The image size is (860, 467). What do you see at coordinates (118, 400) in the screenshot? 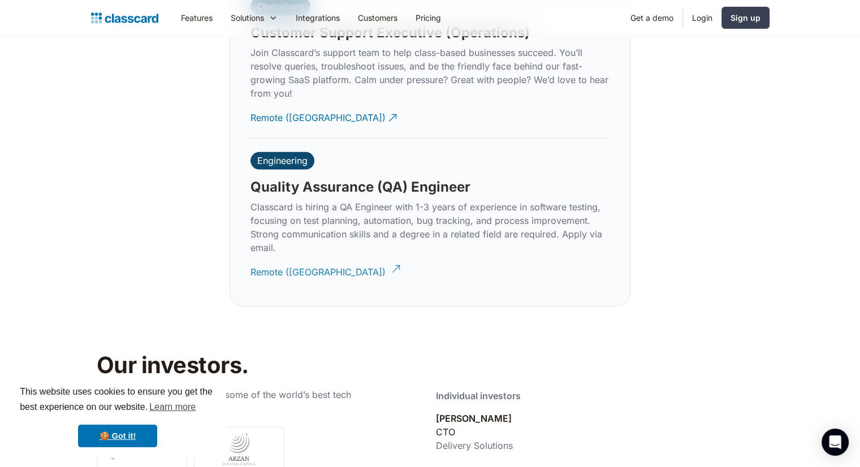
I see `span: This website uses cookies to ensure you get the best experience on our website.` at bounding box center [118, 400].